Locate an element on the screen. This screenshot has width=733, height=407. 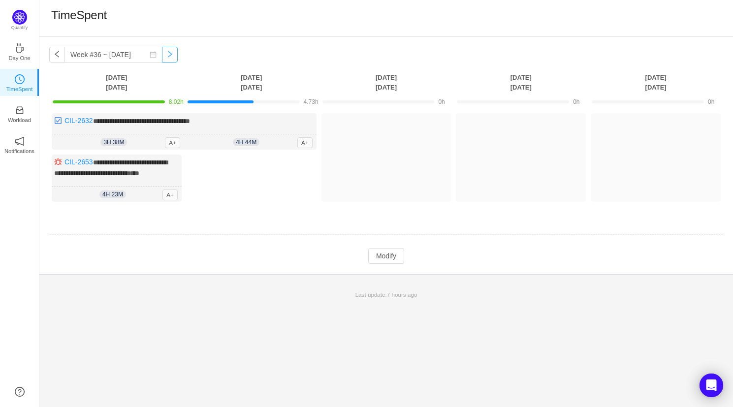
img: 10303 is located at coordinates (58, 162).